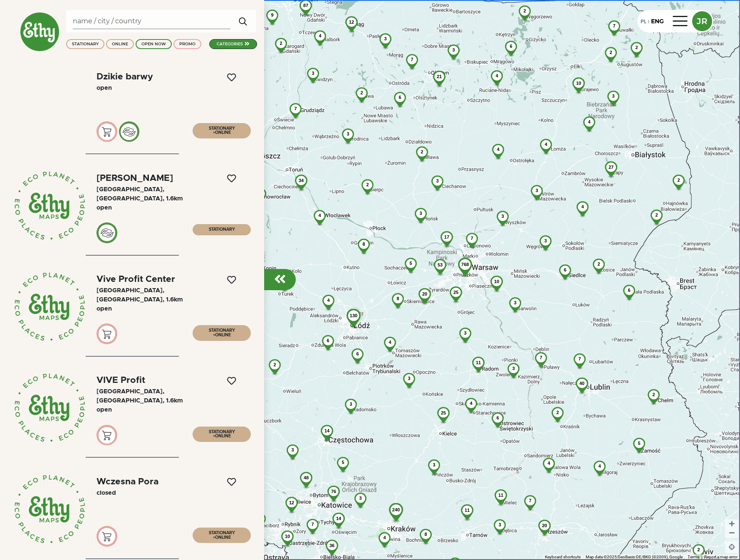 The height and width of the screenshot is (560, 740). What do you see at coordinates (258, 327) in the screenshot?
I see `img: 18` at bounding box center [258, 327].